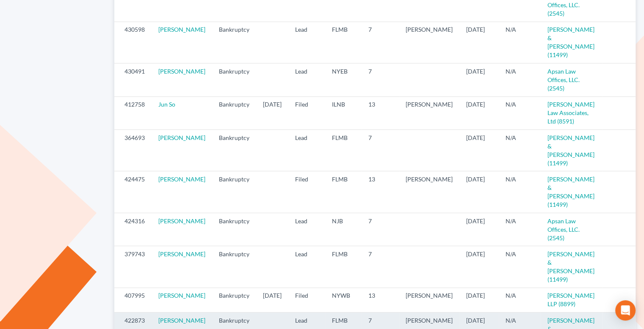  What do you see at coordinates (133, 80) in the screenshot?
I see `td: 430491` at bounding box center [133, 80].